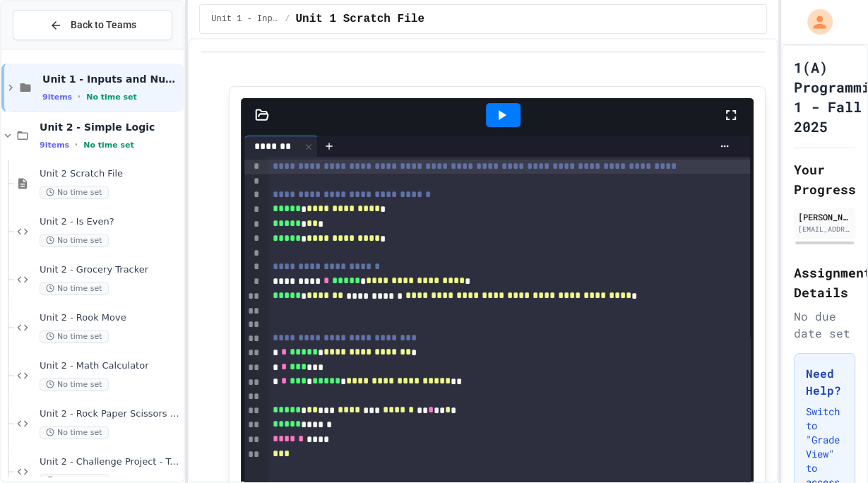  What do you see at coordinates (110, 269) in the screenshot?
I see `span: Unit 2 - Grocery Tracker` at bounding box center [110, 269].